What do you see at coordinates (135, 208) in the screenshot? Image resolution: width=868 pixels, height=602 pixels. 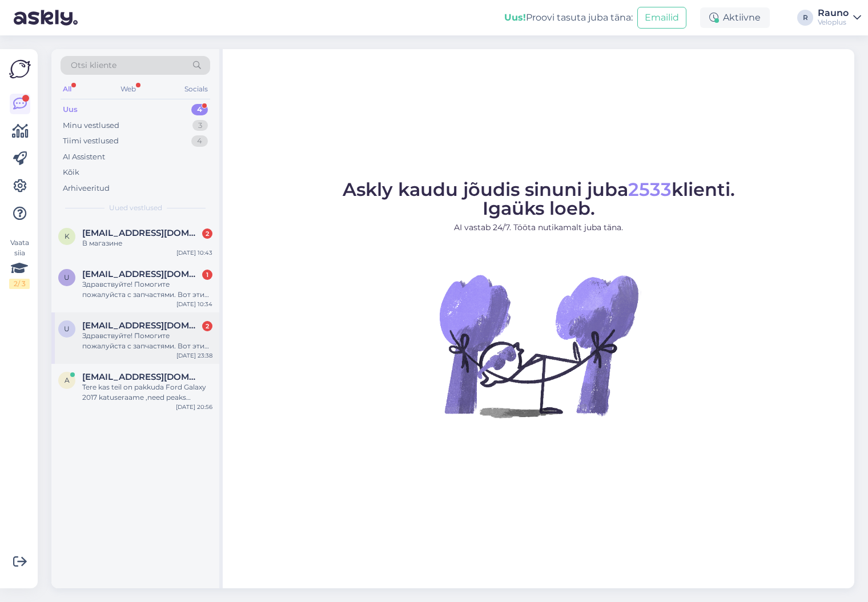 I see `span: Uued vestlused` at bounding box center [135, 208].